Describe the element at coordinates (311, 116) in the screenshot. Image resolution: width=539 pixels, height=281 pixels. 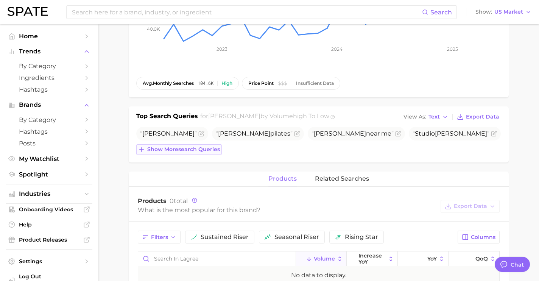
I see `span: high to low` at that location.